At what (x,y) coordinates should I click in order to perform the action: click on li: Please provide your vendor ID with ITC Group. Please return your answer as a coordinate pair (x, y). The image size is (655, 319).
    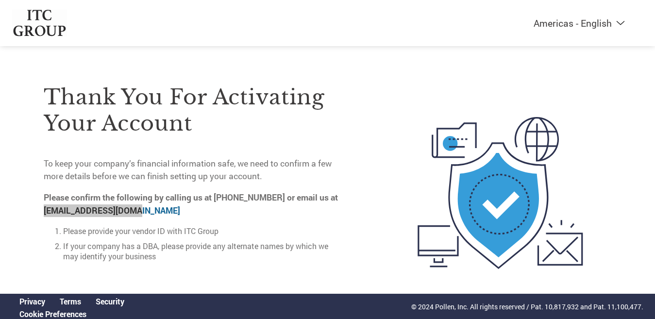
    Looking at the image, I should click on (204, 230).